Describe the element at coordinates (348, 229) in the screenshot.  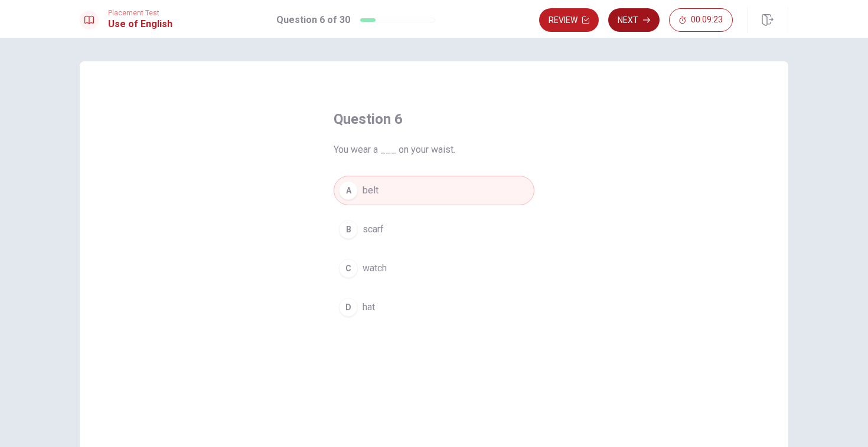
I see `div: B` at that location.